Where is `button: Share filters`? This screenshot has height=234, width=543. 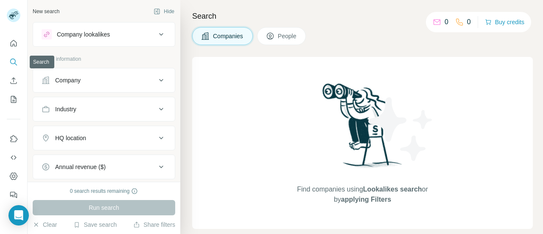 button: Share filters is located at coordinates (154, 224).